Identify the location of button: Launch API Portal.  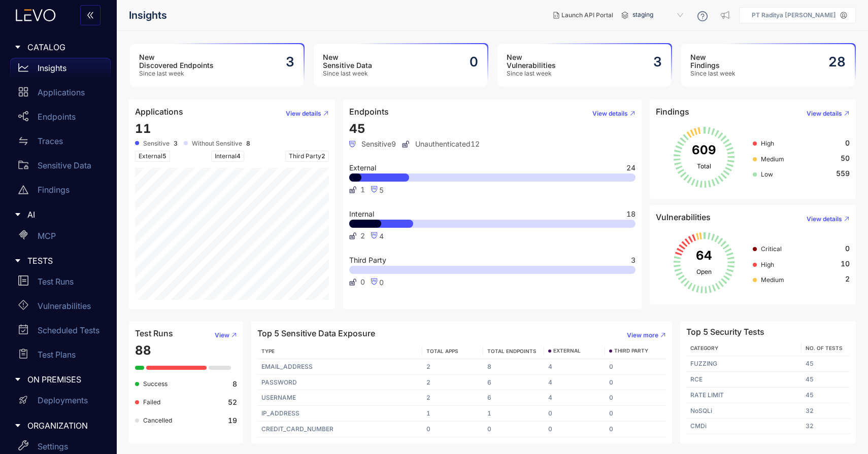
(583, 15).